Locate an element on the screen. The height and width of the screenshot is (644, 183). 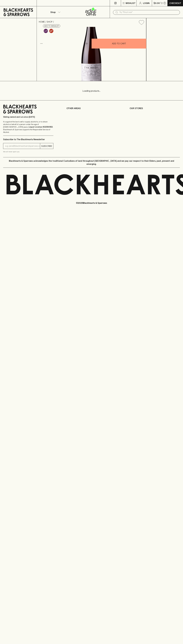
a: Made and bottled without any added Sulphur Dioxide (SO2) is located at coordinates (51, 31).